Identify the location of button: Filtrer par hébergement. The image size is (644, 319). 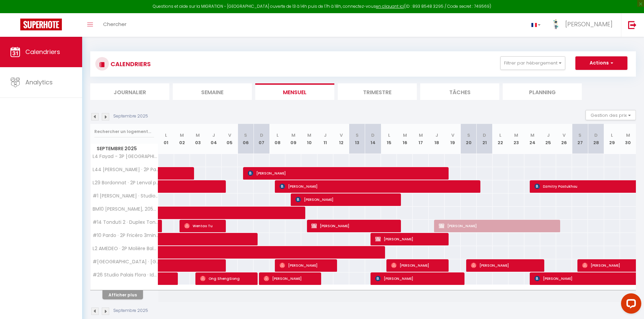
(533, 63).